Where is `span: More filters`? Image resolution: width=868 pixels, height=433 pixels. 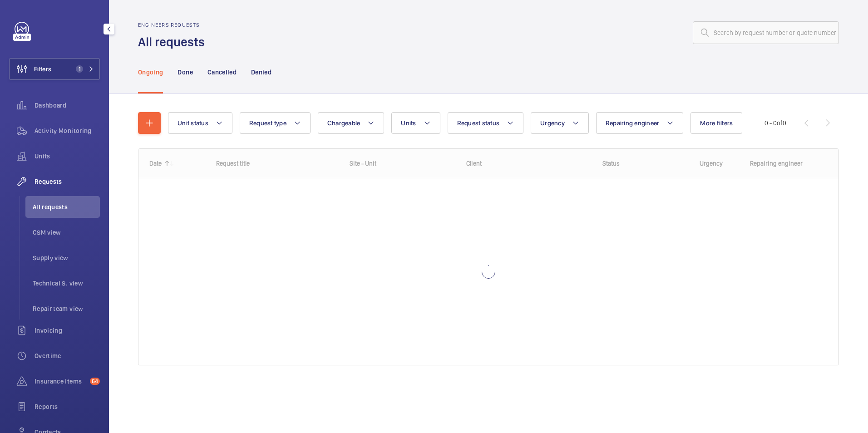 span: More filters is located at coordinates (717, 123).